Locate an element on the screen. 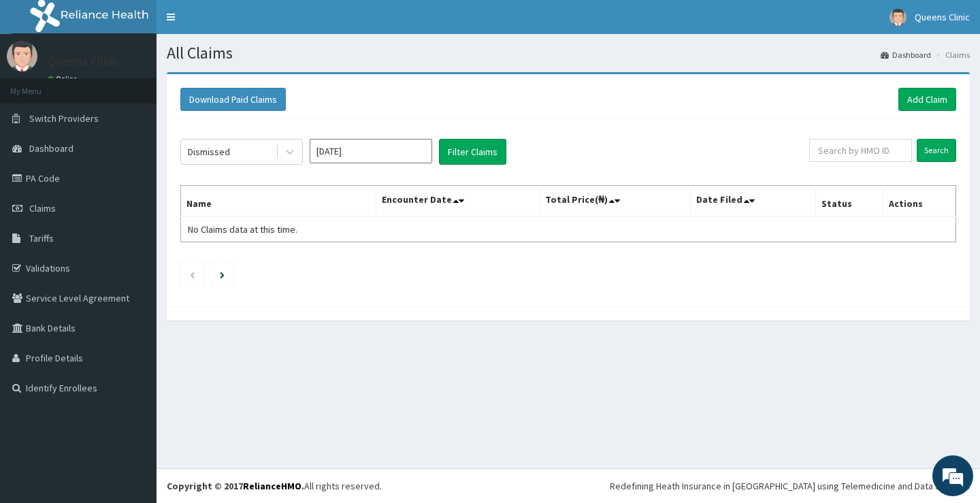 This screenshot has height=503, width=980. h1: All Claims is located at coordinates (568, 53).